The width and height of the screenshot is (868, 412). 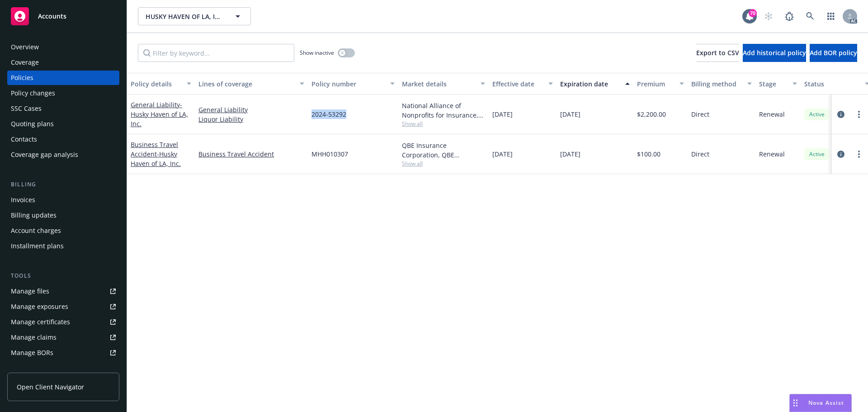 I want to click on button: Premium, so click(x=661, y=84).